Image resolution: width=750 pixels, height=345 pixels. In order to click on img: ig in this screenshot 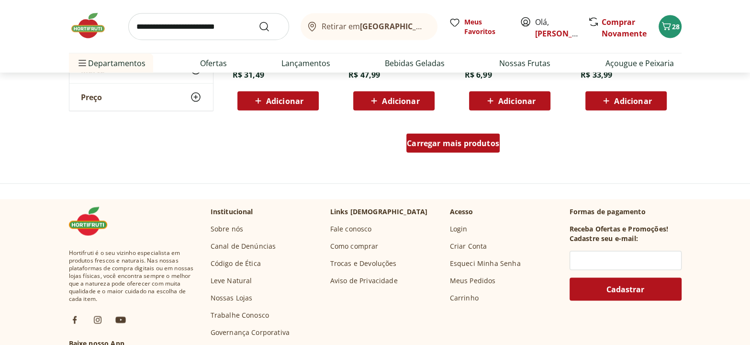, I will do `click(98, 320)`.